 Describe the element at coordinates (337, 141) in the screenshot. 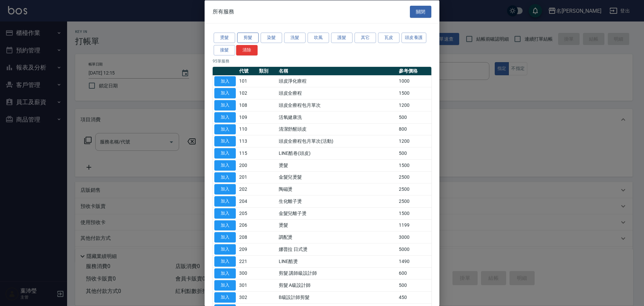

I see `td: 頭皮全療程包月單次(活動)` at that location.